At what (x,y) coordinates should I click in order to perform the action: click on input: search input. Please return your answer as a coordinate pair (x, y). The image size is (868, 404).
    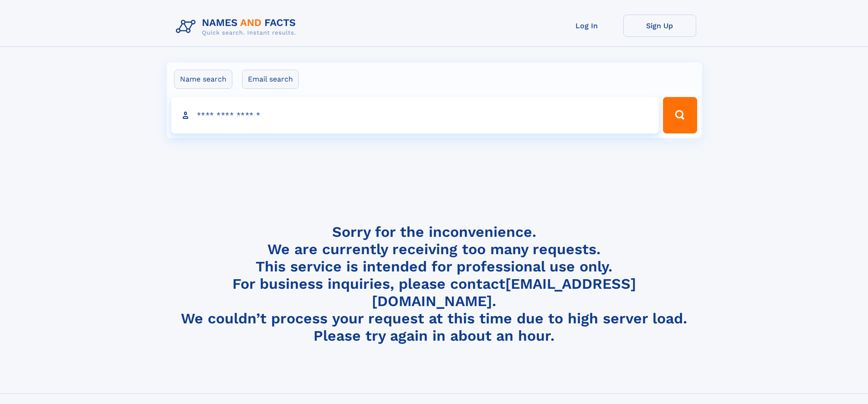
    Looking at the image, I should click on (415, 115).